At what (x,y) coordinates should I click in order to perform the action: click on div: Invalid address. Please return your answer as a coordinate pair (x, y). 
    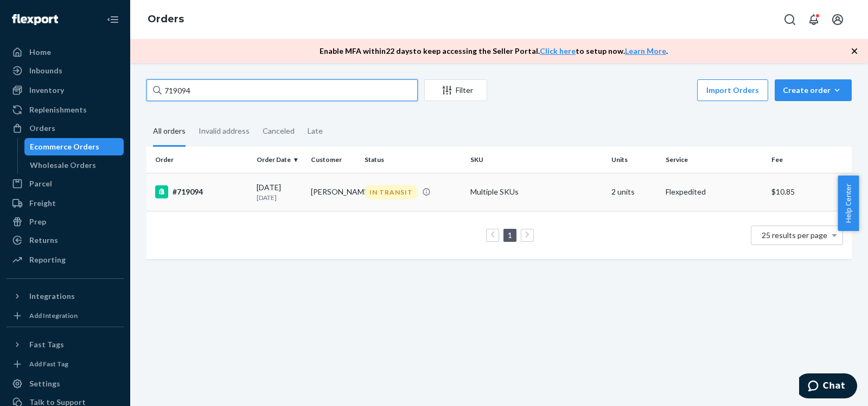
    Looking at the image, I should click on (224, 131).